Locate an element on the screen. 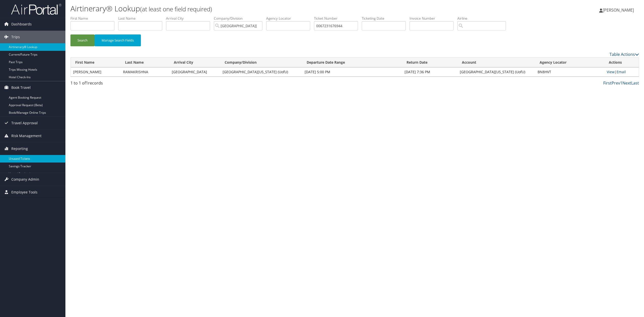 Image resolution: width=644 pixels, height=317 pixels. small: (at least one field required) is located at coordinates (176, 9).